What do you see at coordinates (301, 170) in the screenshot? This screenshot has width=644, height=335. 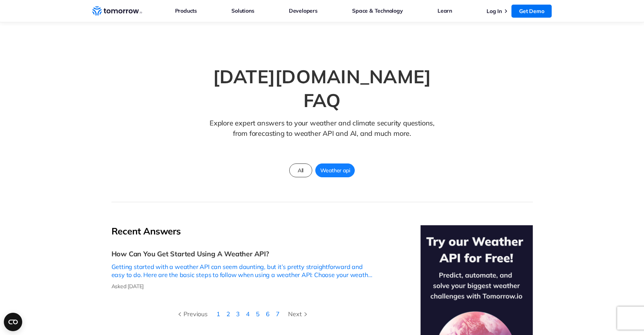 I see `div: All` at bounding box center [301, 170].